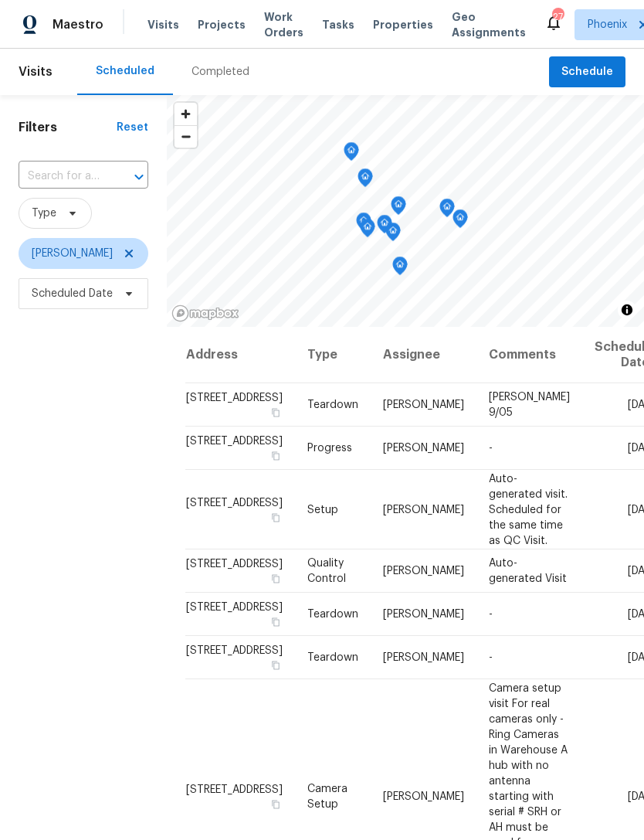 This screenshot has height=840, width=644. What do you see at coordinates (284, 25) in the screenshot?
I see `span: Work Orders` at bounding box center [284, 25].